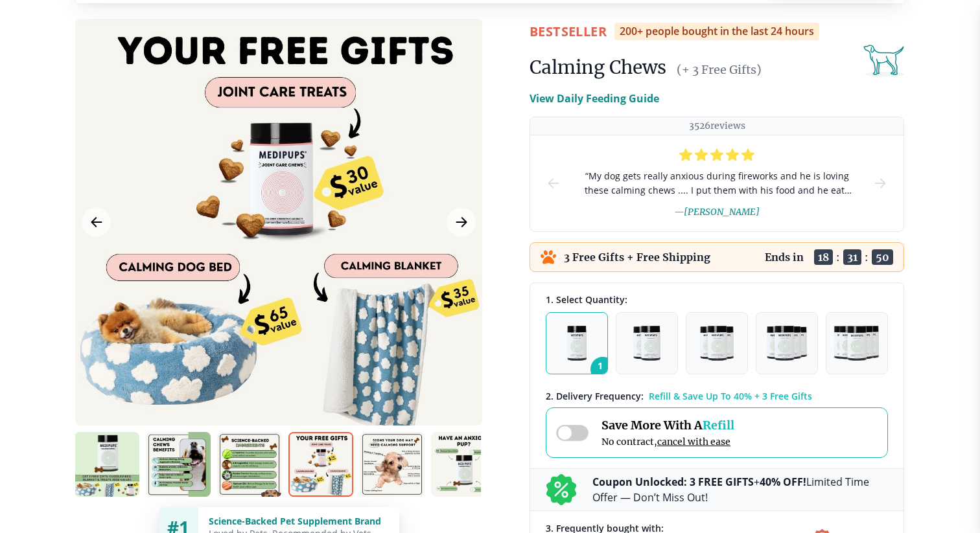 This screenshot has width=980, height=533. Describe the element at coordinates (576, 343) in the screenshot. I see `img: Pack of 1 - Natural Dog Supplements` at that location.